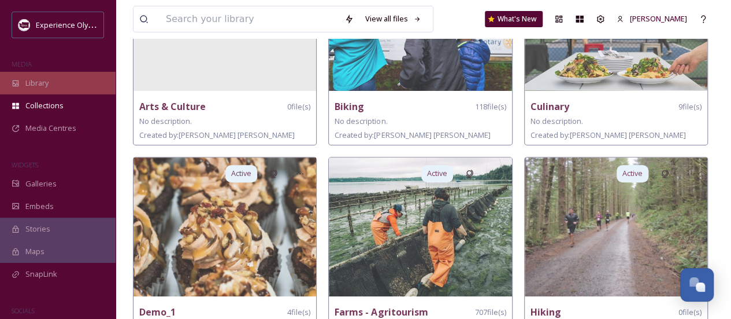  What do you see at coordinates (299, 312) in the screenshot?
I see `span: 4 file(s)` at bounding box center [299, 312].